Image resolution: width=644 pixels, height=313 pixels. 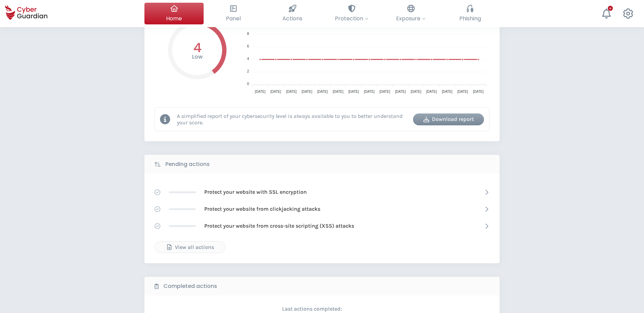 What do you see at coordinates (292, 18) in the screenshot?
I see `span: Actions` at bounding box center [292, 18].